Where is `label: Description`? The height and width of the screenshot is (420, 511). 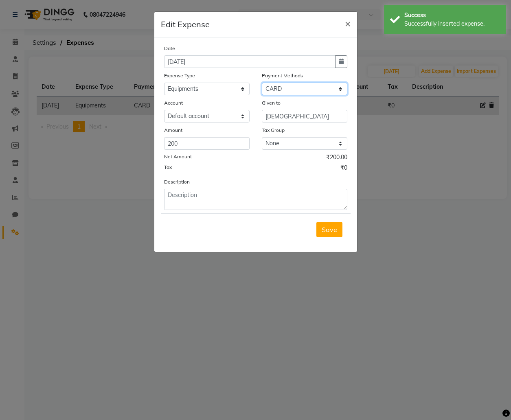
label: Description is located at coordinates (177, 182).